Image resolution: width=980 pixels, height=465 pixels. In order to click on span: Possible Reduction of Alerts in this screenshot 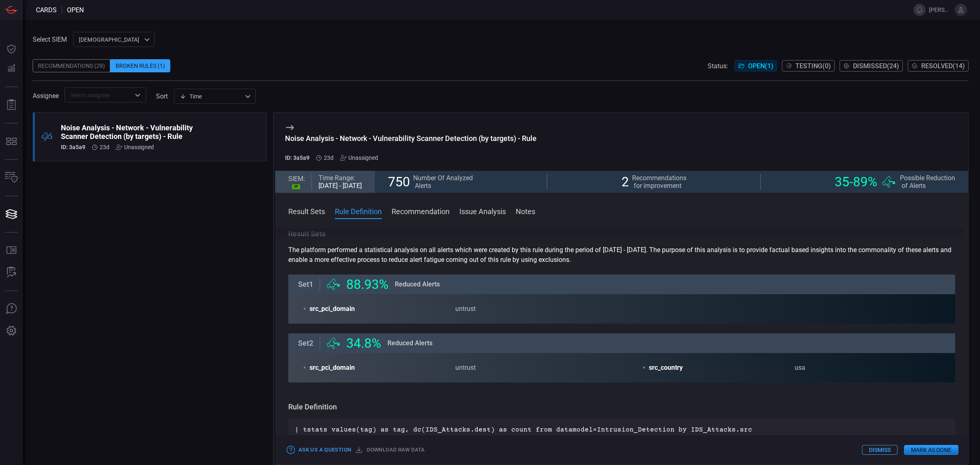, I will do `click(927, 182)`.